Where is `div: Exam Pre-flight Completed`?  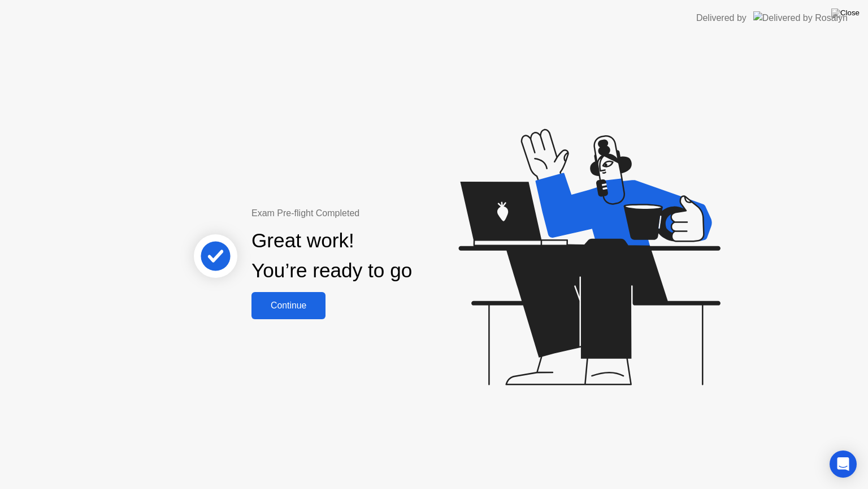 div: Exam Pre-flight Completed is located at coordinates (368, 213).